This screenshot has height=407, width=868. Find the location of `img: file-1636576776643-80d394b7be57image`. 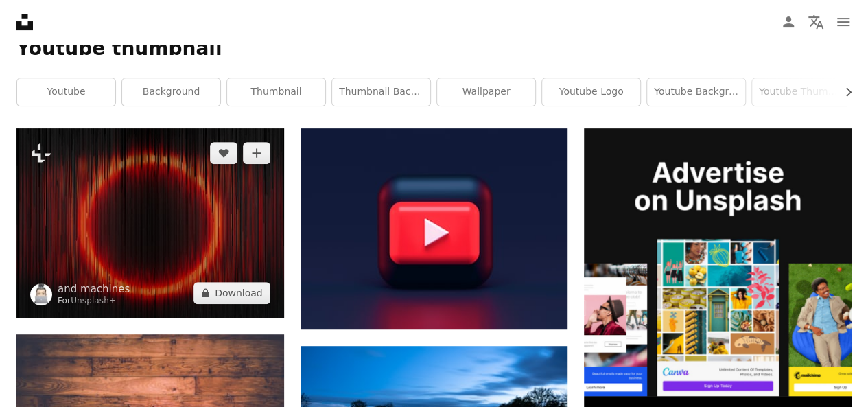

img: file-1636576776643-80d394b7be57image is located at coordinates (717, 262).